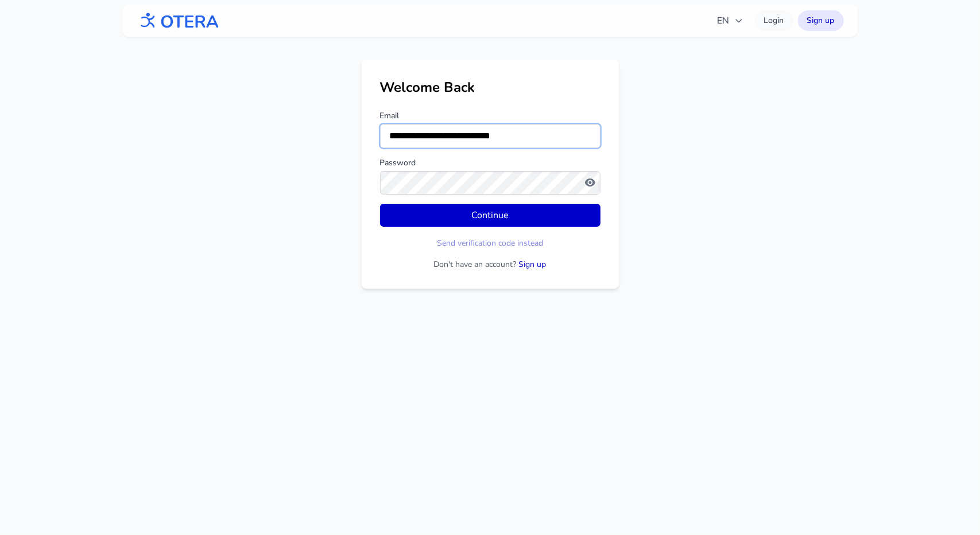  What do you see at coordinates (490, 243) in the screenshot?
I see `button: Send verification code instead` at bounding box center [490, 243].